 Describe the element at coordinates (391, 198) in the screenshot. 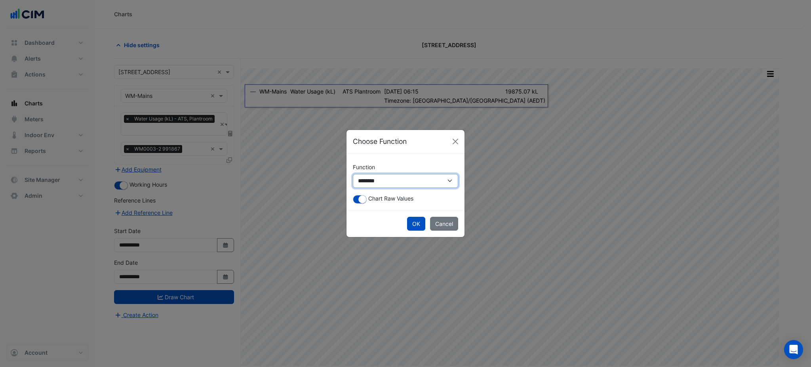

I see `span: Chart Raw Values` at that location.